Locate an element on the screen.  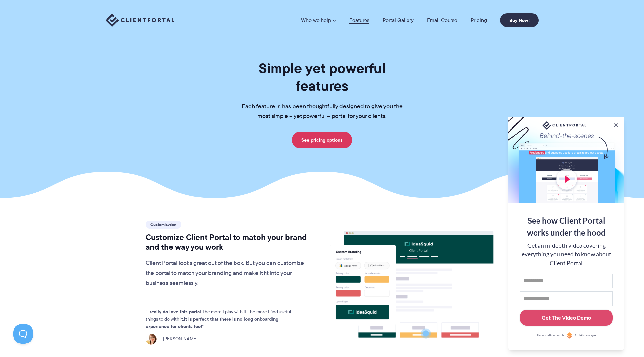
a: Features is located at coordinates (359, 20).